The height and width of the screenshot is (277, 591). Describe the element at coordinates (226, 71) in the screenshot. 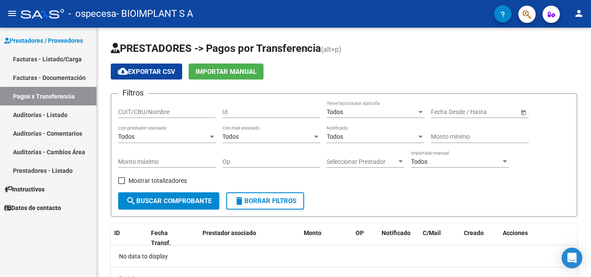

I see `button: Importar Manual` at that location.